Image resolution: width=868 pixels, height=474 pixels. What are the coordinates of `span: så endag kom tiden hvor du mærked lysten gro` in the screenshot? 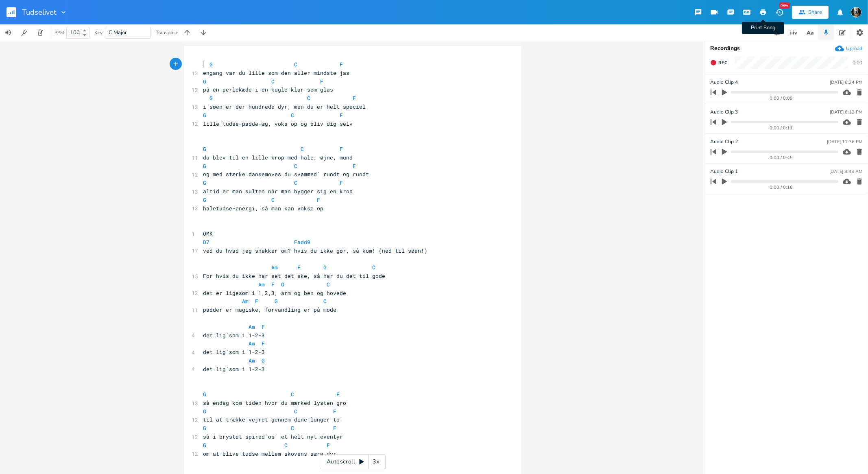 It's located at (275, 403).